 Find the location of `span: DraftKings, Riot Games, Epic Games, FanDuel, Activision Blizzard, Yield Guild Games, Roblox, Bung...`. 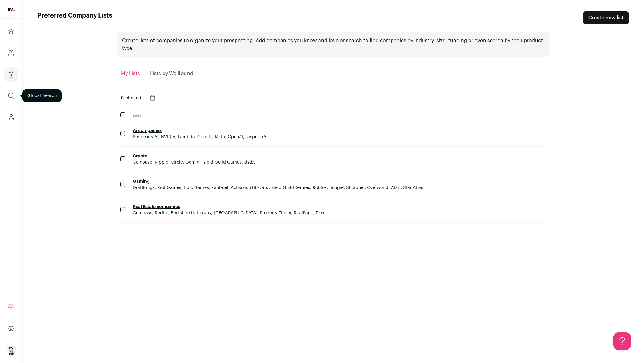

span: DraftKings, Riot Games, Epic Games, FanDuel, Activision Blizzard, Yield Guild Games, Roblox, Bung... is located at coordinates (278, 188).